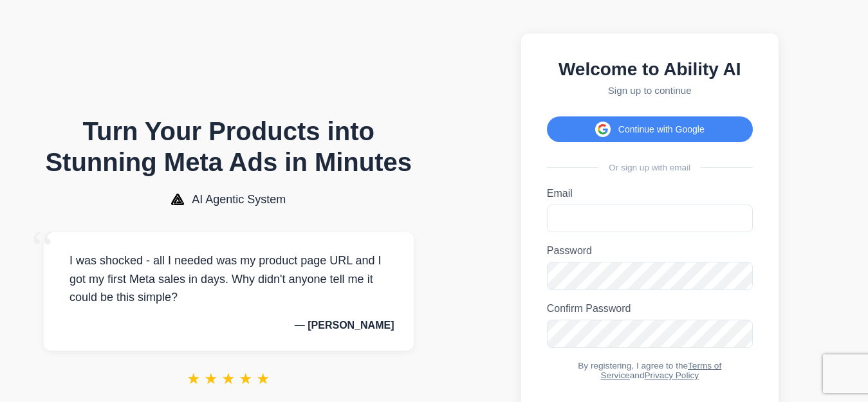  Describe the element at coordinates (650, 90) in the screenshot. I see `p: Sign up to continue` at that location.